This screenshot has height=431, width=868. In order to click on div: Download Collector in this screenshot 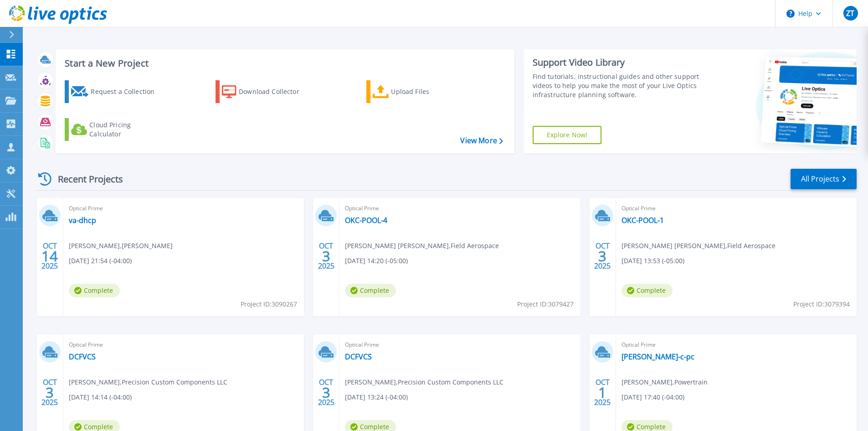, I will do `click(275, 92)`.